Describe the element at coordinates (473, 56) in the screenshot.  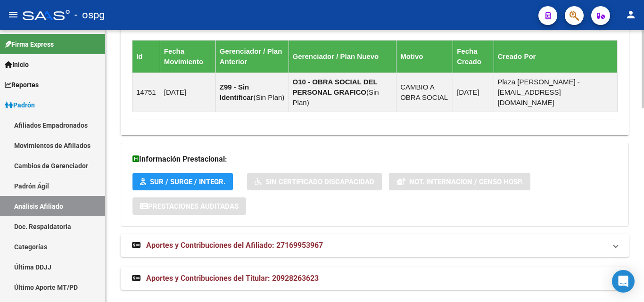
I see `th: Fecha Creado` at that location.